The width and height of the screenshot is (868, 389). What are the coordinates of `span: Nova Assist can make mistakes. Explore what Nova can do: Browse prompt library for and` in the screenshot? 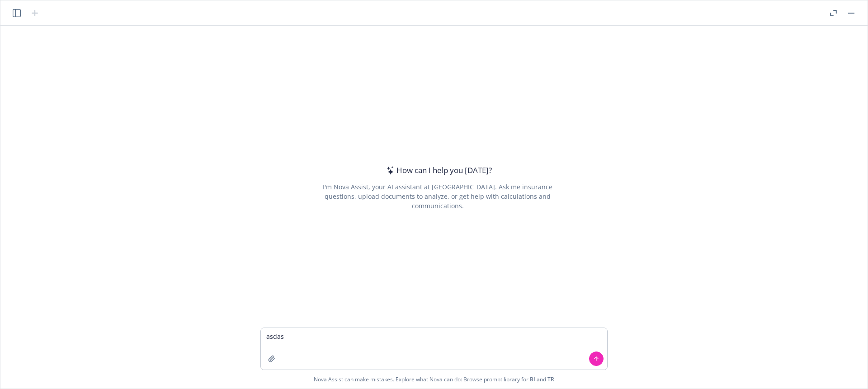 It's located at (434, 379).